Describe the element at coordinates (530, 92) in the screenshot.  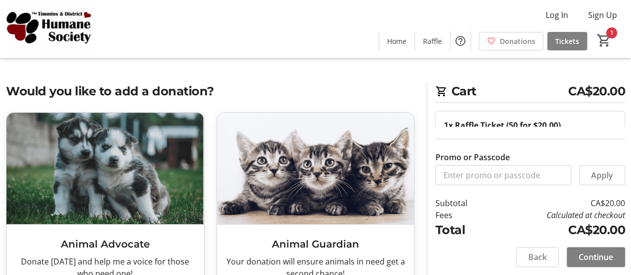
I see `h2: Cart` at that location.